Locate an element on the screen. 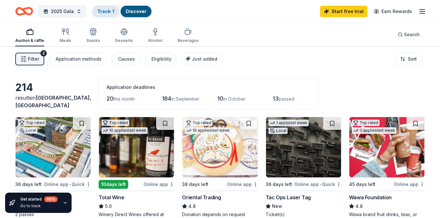  button: Filter2 is located at coordinates (30, 59).